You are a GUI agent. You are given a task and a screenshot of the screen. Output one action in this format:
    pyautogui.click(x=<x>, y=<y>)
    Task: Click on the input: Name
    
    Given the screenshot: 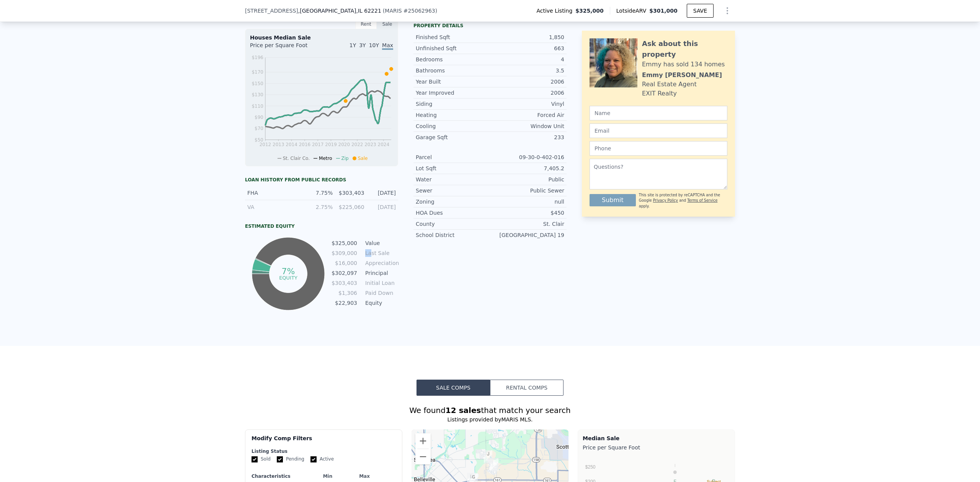 What is the action you would take?
    pyautogui.click(x=659, y=113)
    